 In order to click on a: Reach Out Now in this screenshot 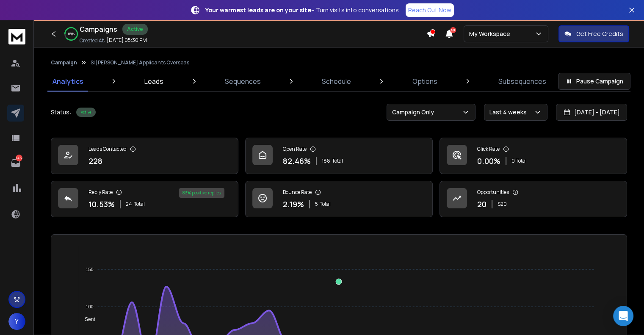, I will do `click(430, 10)`.